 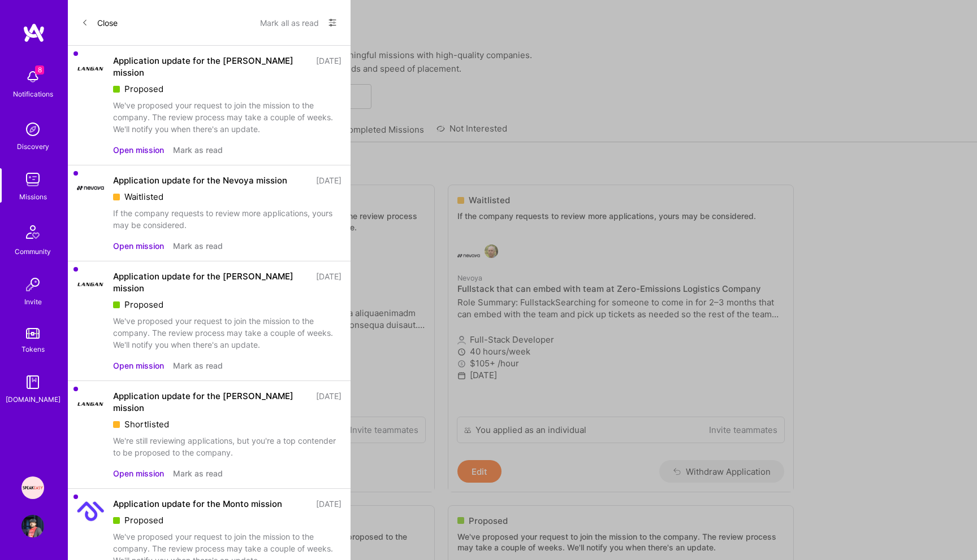 What do you see at coordinates (227, 197) in the screenshot?
I see `div: Waitlisted` at bounding box center [227, 197].